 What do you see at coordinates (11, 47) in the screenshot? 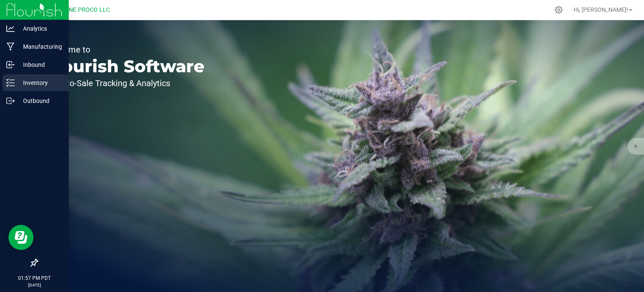
I see `inline-svg: Manufacturing` at bounding box center [11, 47].